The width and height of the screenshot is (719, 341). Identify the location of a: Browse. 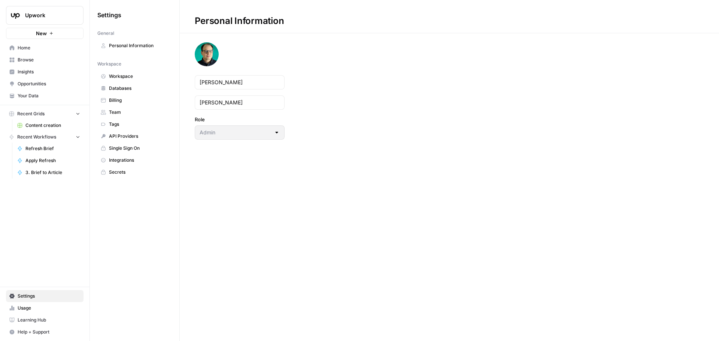
(45, 60).